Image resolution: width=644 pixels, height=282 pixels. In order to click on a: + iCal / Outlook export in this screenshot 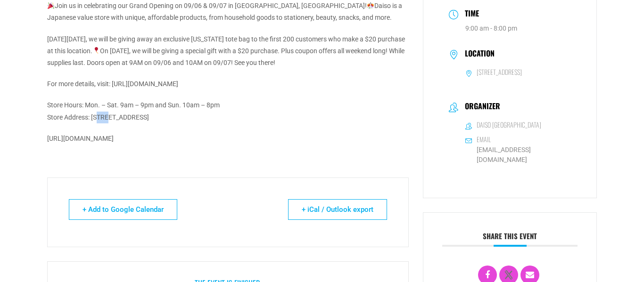, I will do `click(337, 210)`.